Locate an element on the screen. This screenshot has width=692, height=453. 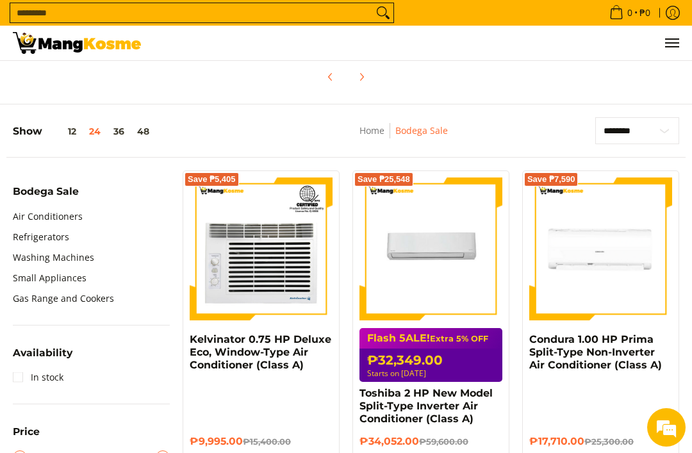
a: Small Appliances is located at coordinates (49, 278).